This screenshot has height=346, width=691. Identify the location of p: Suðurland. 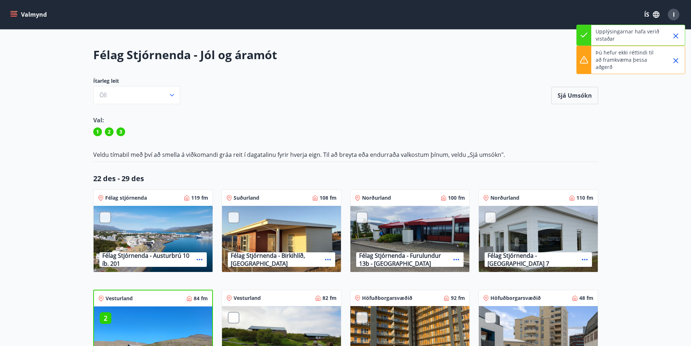
(246, 198).